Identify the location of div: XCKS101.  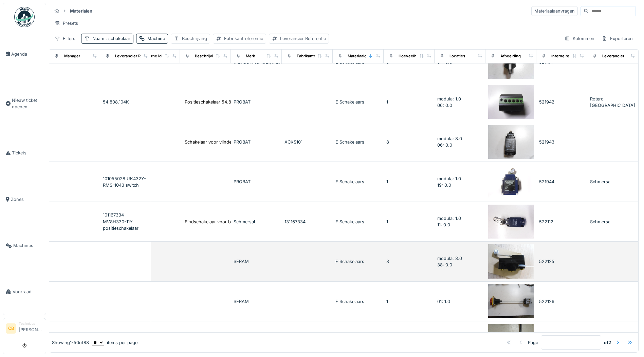
(307, 142).